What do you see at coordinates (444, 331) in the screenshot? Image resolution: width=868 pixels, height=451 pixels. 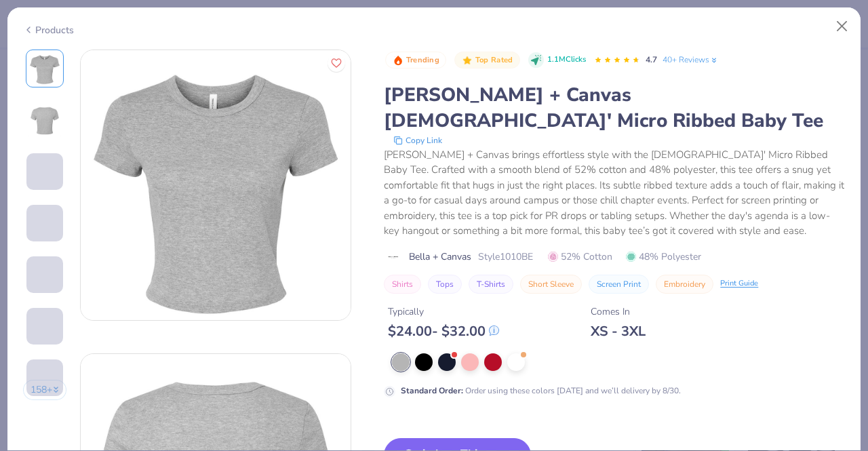 I see `div: $ 24.00 - $ 32.00` at bounding box center [444, 331].